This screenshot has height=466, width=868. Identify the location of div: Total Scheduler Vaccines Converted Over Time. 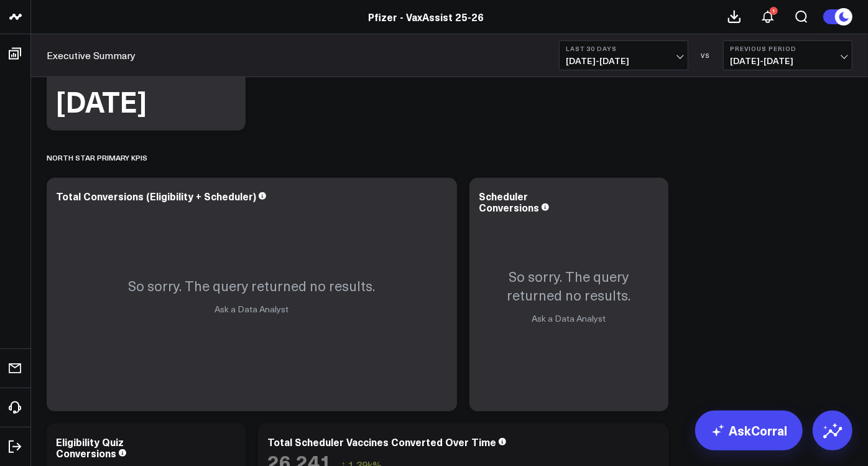
(382, 441).